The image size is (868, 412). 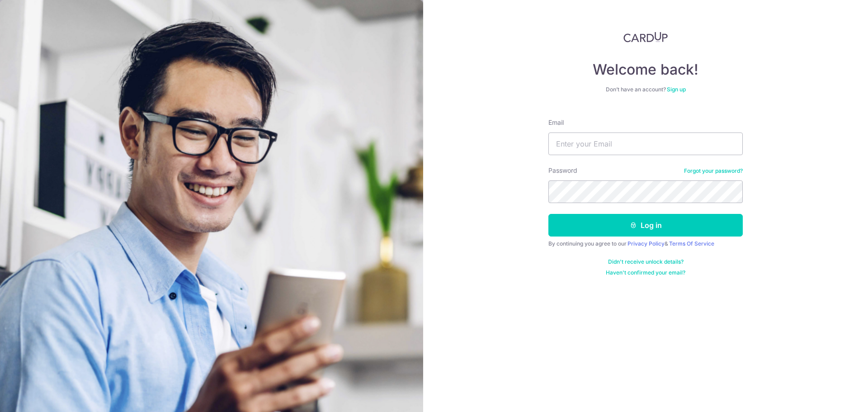 What do you see at coordinates (563, 170) in the screenshot?
I see `label: Password` at bounding box center [563, 170].